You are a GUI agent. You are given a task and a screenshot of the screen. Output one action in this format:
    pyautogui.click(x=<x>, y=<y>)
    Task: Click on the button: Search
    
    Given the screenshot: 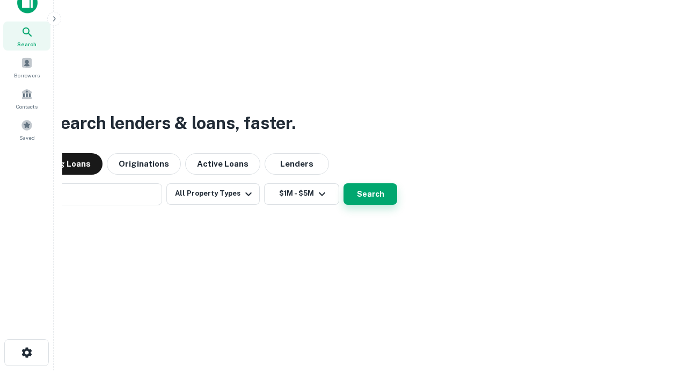 What is the action you would take?
    pyautogui.click(x=371, y=194)
    